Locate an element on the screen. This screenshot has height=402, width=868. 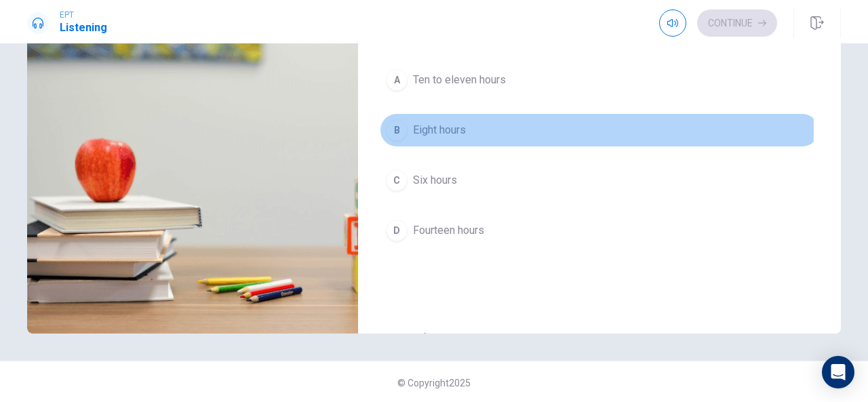
span: EPT is located at coordinates (83, 15).